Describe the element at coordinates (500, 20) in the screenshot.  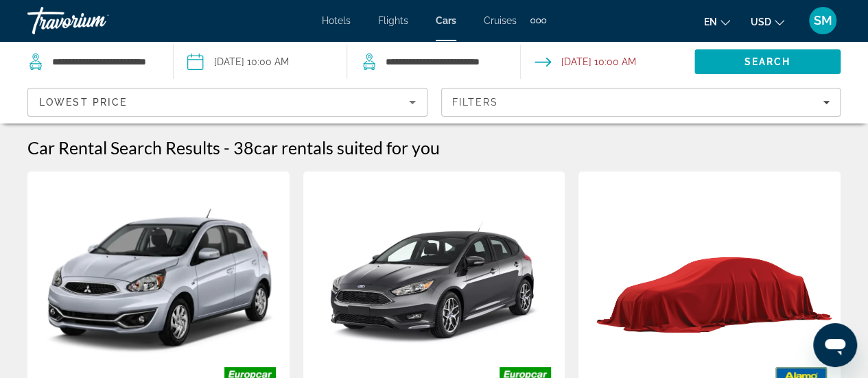
I see `span: Cruises` at that location.